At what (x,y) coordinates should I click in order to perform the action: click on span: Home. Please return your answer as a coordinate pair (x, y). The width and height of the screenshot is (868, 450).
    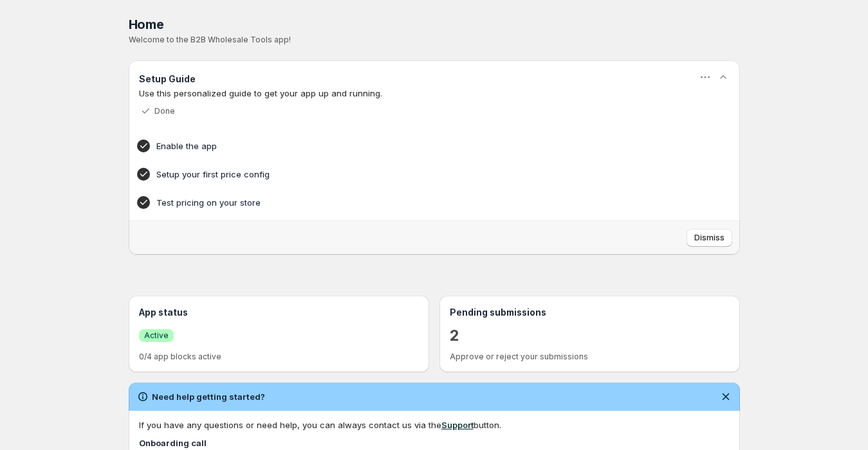
    Looking at the image, I should click on (146, 24).